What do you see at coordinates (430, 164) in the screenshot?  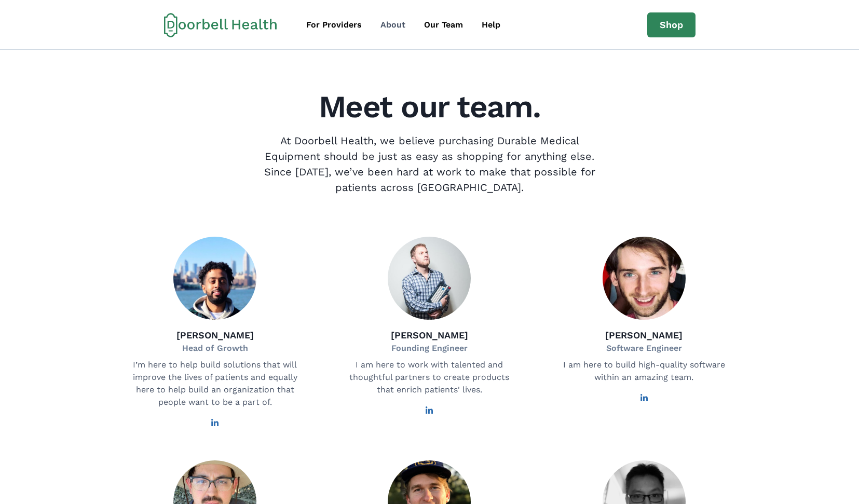 I see `p: At Doorbell Health, we believe purchasing Durable Medical Equipment should be just as easy as sho...` at bounding box center [430, 164].